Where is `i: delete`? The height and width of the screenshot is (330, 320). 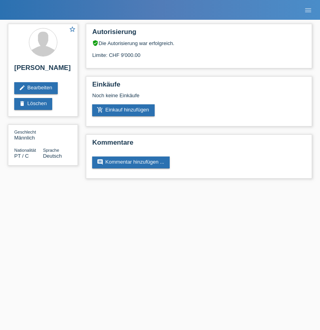 i: delete is located at coordinates (22, 104).